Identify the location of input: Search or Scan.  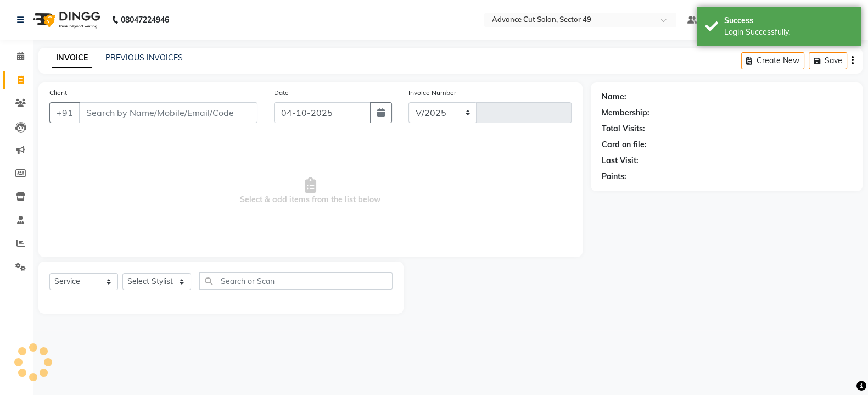
(296, 280).